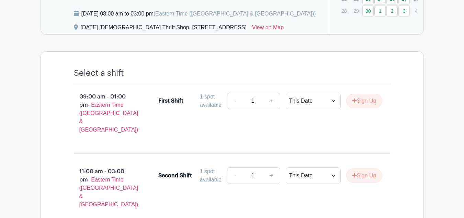  Describe the element at coordinates (368, 11) in the screenshot. I see `a: 30` at that location.